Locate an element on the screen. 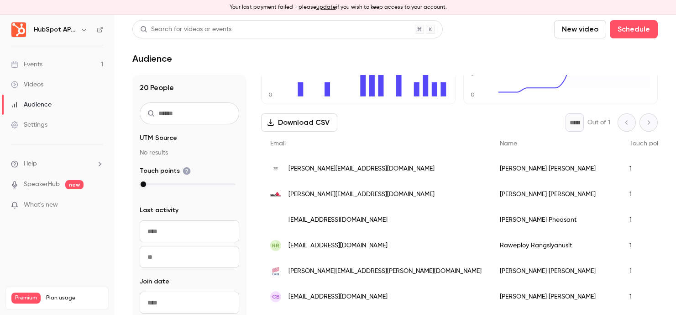 This screenshot has height=315, width=676. img: HubSpot APAC is located at coordinates (19, 30).